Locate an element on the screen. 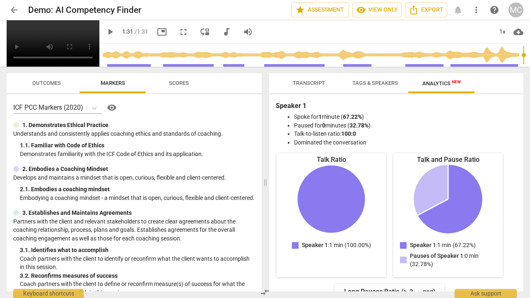 This screenshot has width=530, height=298. p: Embodying a coaching mindset - a mindset that is open, curious, flexible and client-centered. is located at coordinates (138, 198).